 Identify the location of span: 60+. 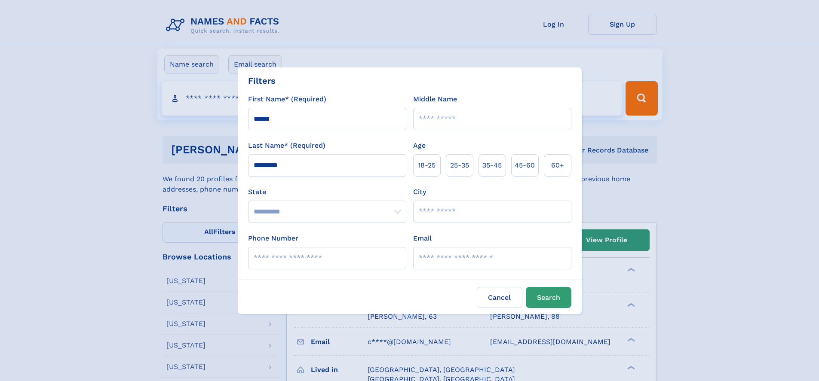
(557, 165).